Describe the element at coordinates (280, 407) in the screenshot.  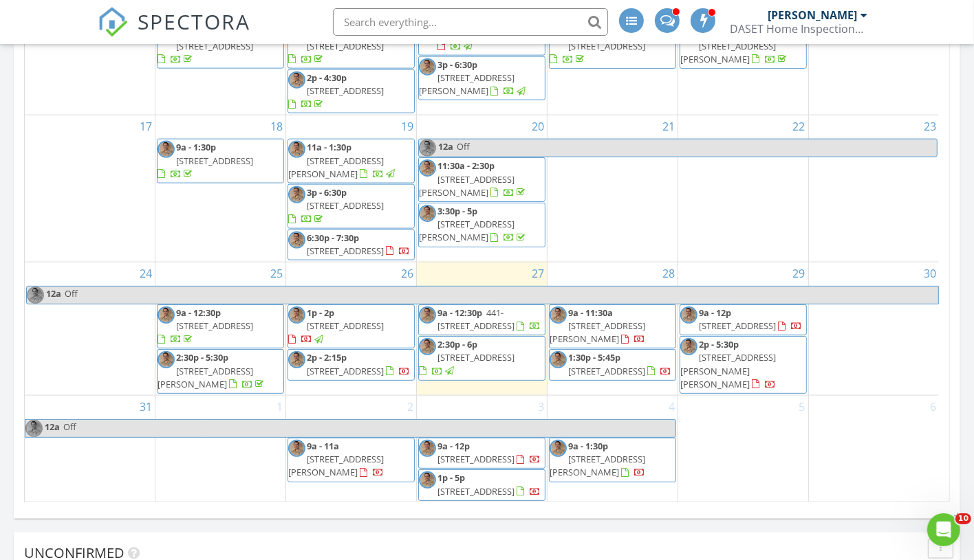
I see `a: Go to September 1, 2025` at that location.